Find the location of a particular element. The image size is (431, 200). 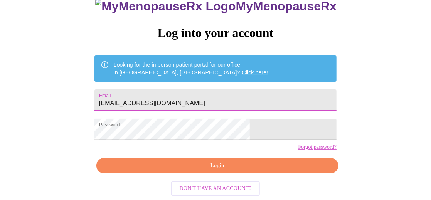

span: Login is located at coordinates (218, 166).